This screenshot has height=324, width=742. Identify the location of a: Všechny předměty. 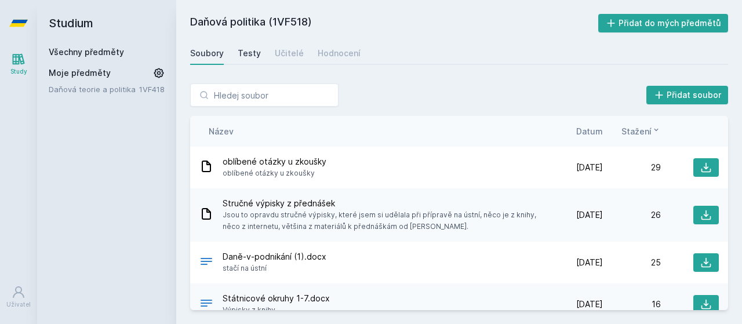
(86, 52).